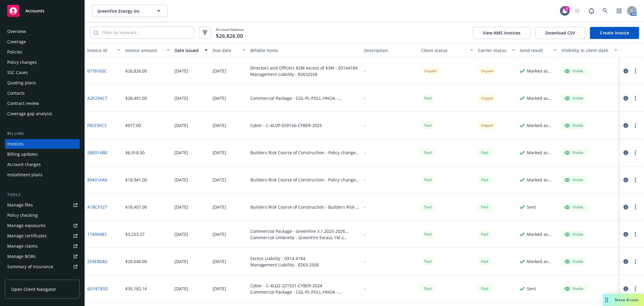  I want to click on span: Manage exposures, so click(43, 225).